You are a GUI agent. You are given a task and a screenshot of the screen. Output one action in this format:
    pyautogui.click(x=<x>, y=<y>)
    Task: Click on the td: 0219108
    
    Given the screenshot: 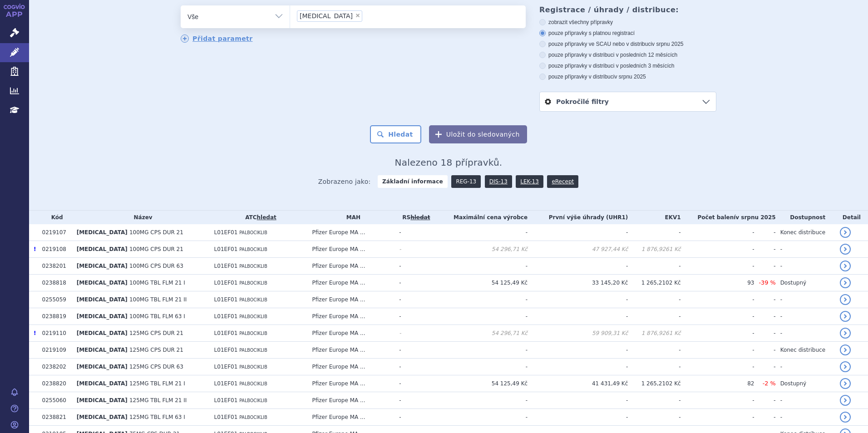 What is the action you would take?
    pyautogui.click(x=55, y=249)
    